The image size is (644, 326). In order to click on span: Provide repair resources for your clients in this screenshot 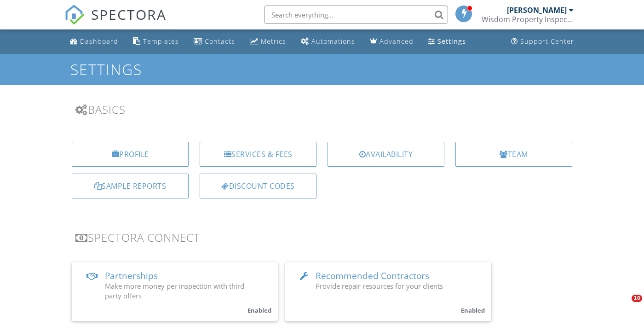, I will do `click(379, 286)`.